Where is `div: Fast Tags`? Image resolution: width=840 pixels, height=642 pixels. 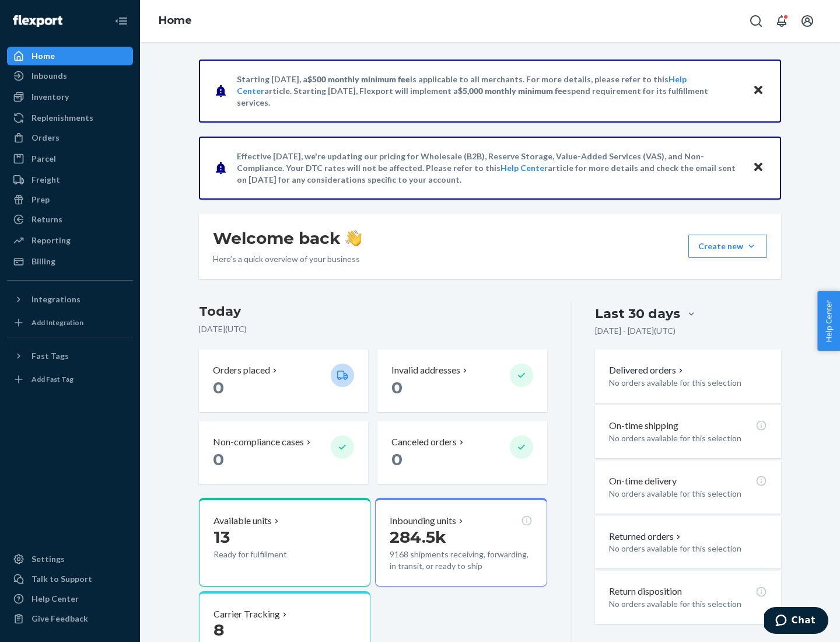
div: Fast Tags is located at coordinates (50, 355).